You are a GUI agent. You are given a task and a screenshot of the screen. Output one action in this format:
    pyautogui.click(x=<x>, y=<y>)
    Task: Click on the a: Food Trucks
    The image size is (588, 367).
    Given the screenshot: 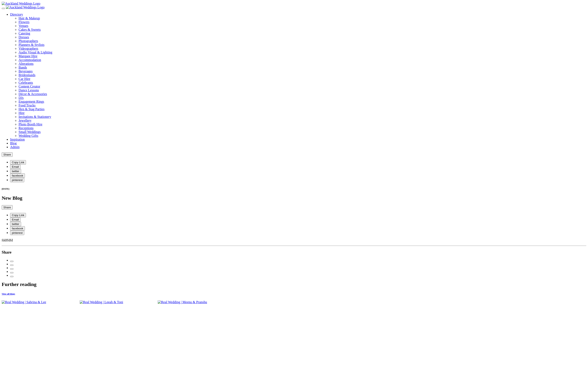 What is the action you would take?
    pyautogui.click(x=27, y=105)
    